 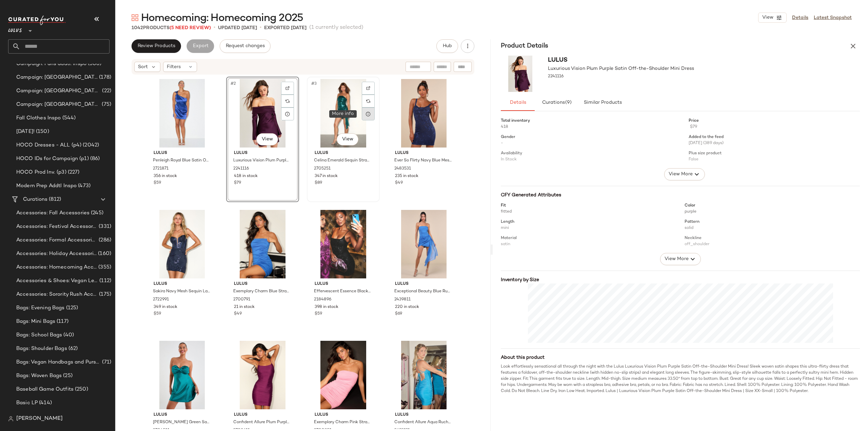 What do you see at coordinates (106, 91) in the screenshot?
I see `span: (22)` at bounding box center [106, 91].